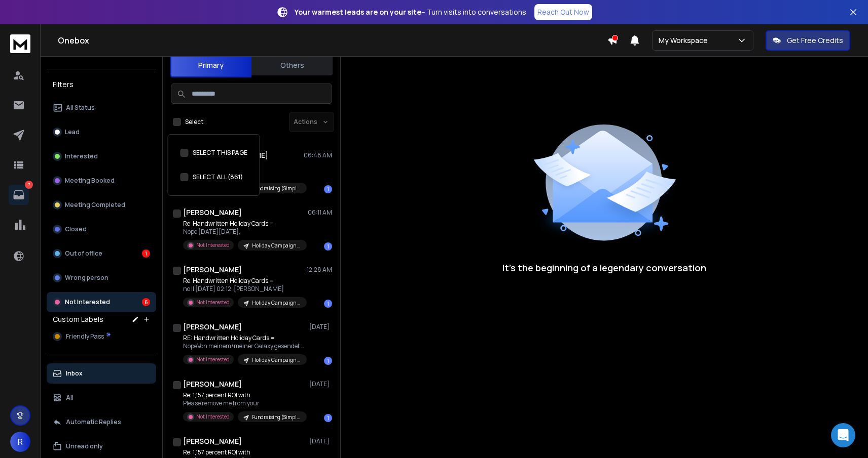 This screenshot has width=868, height=458. Describe the element at coordinates (102, 337) in the screenshot. I see `button: Friendly Pass` at that location.